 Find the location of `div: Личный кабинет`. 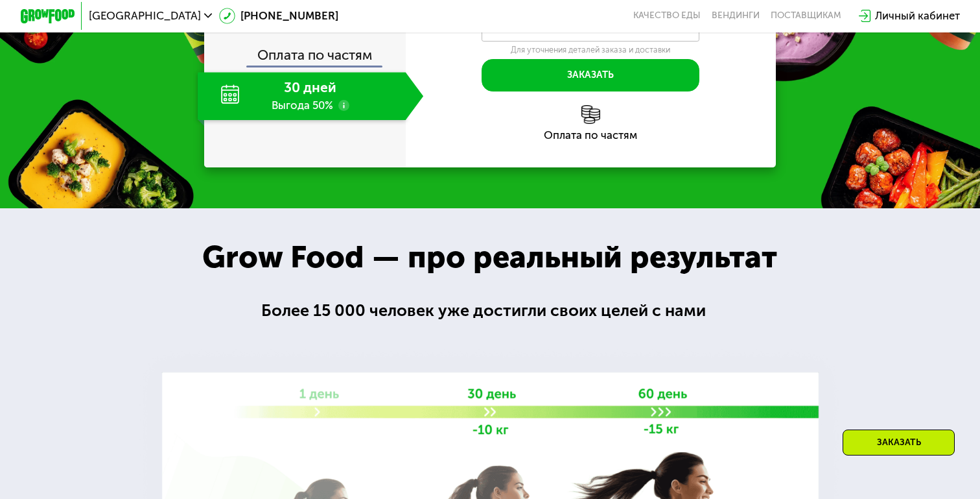

div: Личный кабинет is located at coordinates (917, 16).